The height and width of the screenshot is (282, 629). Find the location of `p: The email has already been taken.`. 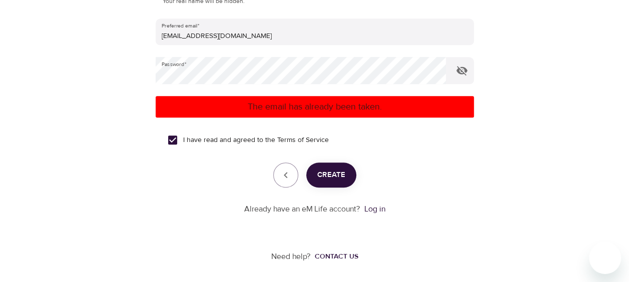

p: The email has already been taken. is located at coordinates (315, 107).